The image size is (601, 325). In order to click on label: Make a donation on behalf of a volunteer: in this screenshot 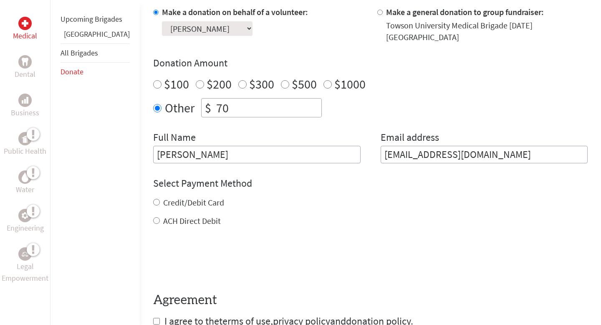, I will do `click(235, 12)`.